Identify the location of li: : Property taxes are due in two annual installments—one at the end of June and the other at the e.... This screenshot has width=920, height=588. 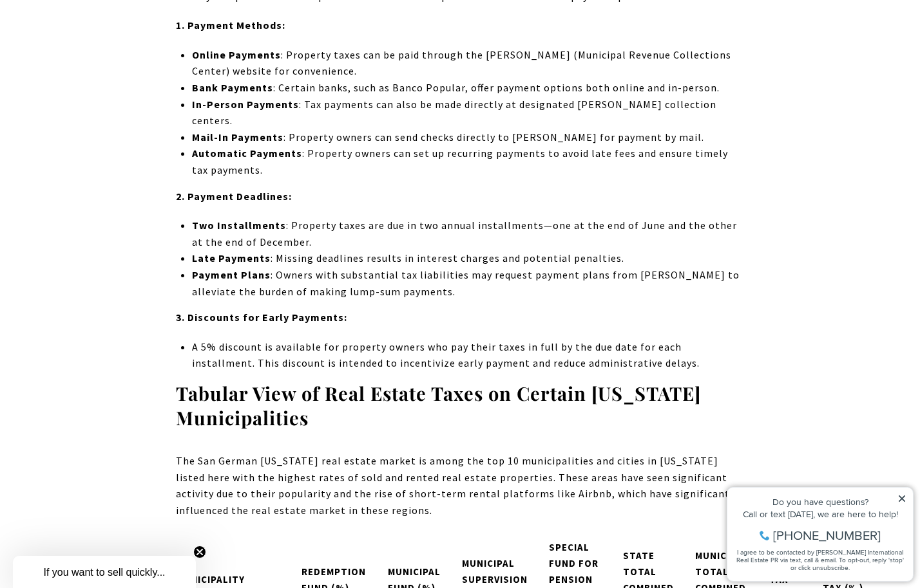
(468, 234).